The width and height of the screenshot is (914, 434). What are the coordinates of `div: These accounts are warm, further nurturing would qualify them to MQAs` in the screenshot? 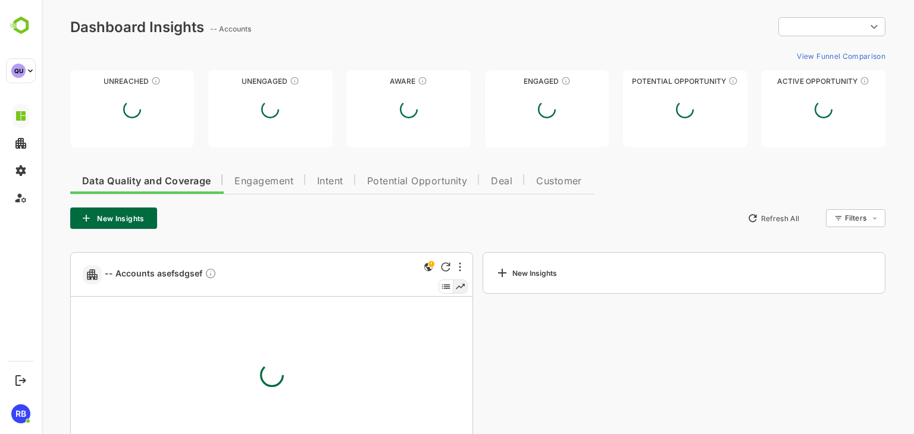 It's located at (524, 81).